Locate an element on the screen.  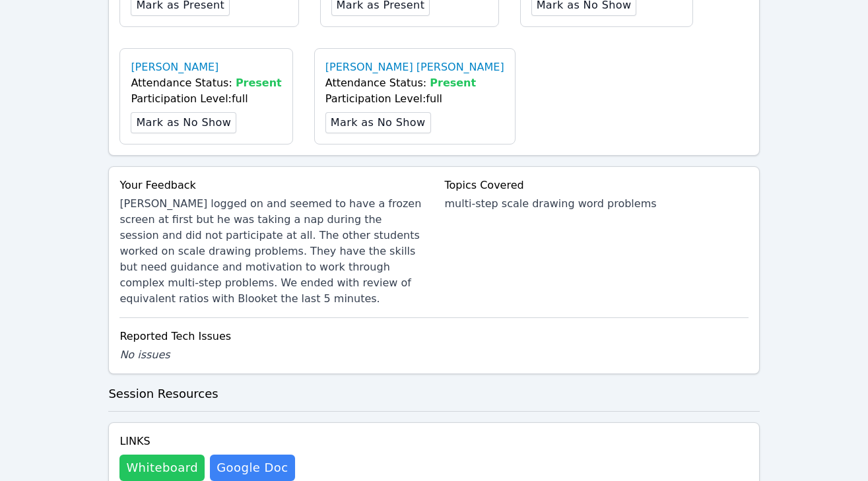
div: multi-step scale drawing word problems is located at coordinates (597, 203).